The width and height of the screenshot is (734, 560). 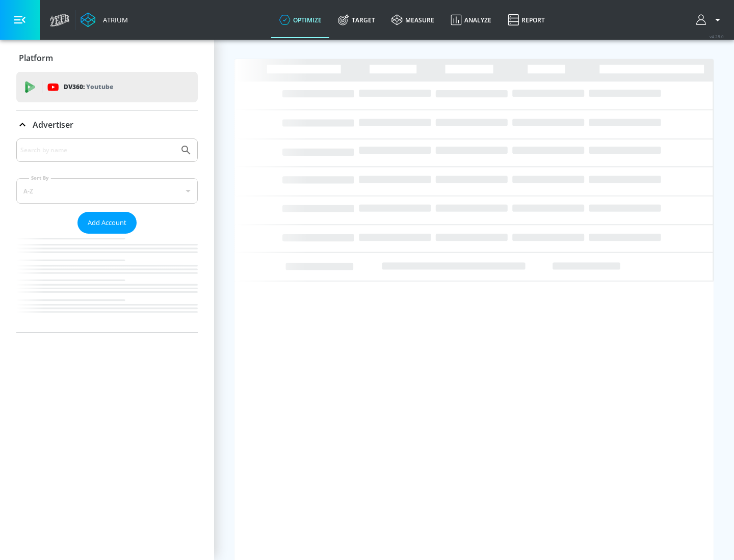 What do you see at coordinates (526, 20) in the screenshot?
I see `a: Report` at bounding box center [526, 20].